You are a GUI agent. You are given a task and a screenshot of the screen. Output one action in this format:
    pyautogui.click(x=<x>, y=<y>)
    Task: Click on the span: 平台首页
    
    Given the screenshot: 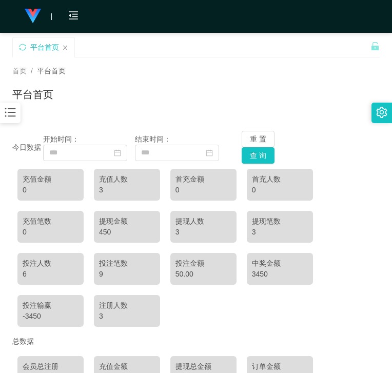 What is the action you would take?
    pyautogui.click(x=51, y=71)
    